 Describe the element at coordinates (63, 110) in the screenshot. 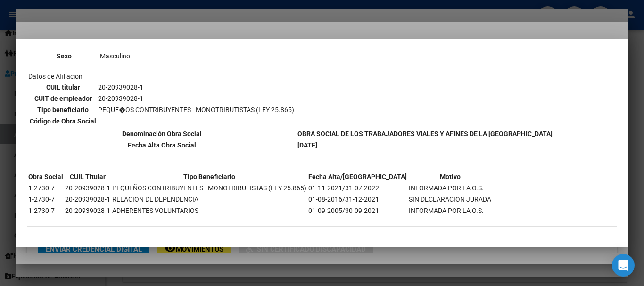

I see `th: Tipo beneficiario` at that location.